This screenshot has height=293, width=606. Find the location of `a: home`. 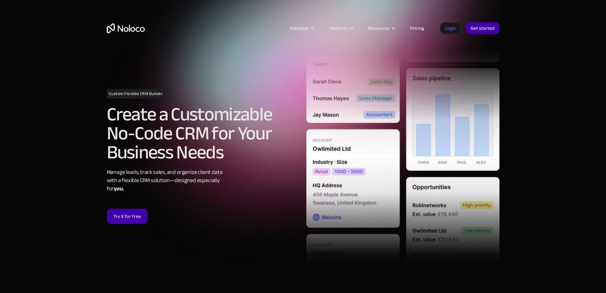

a: home is located at coordinates (126, 28).